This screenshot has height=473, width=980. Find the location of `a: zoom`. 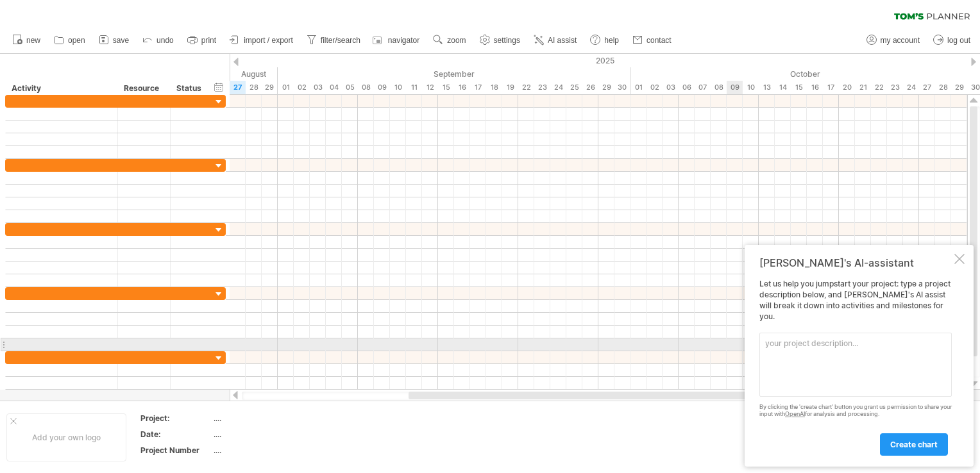

a: zoom is located at coordinates (450, 40).